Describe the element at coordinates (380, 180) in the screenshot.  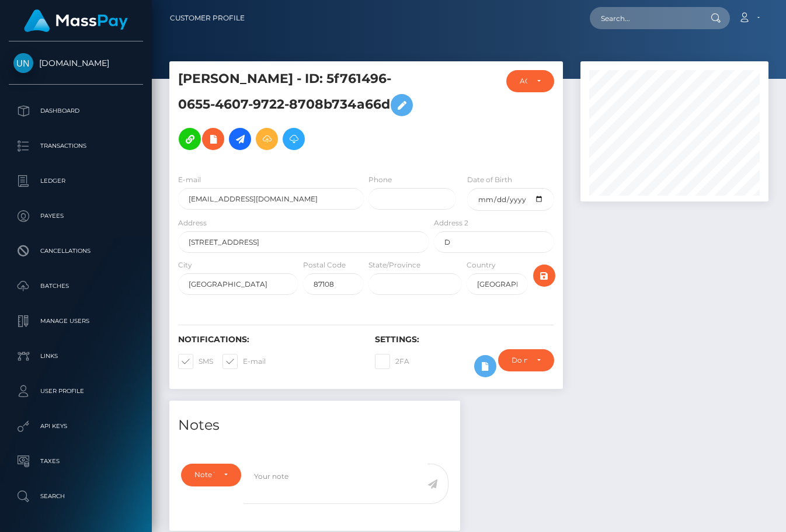
I see `label: Phone` at that location.